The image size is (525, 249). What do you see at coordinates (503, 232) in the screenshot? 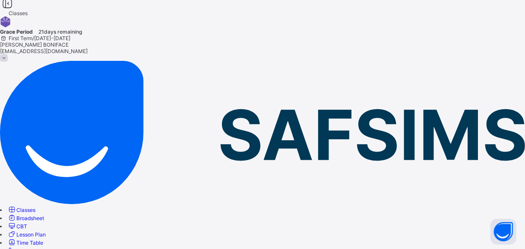
I see `button: Open asap` at bounding box center [503, 232].